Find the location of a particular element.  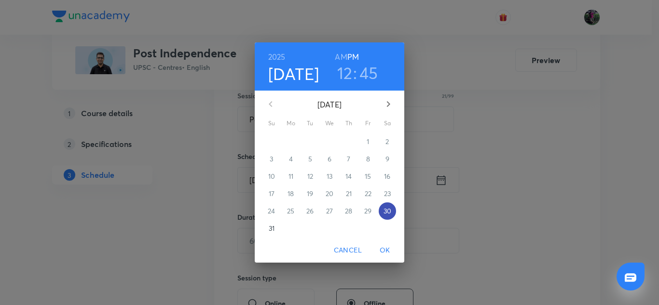

h6: AM is located at coordinates (341, 57).